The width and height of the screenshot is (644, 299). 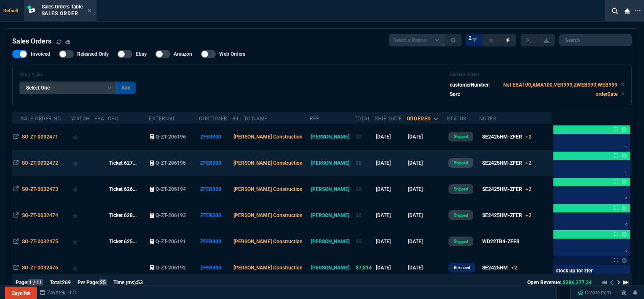 I want to click on span: Q-ZT-206194, so click(x=171, y=189).